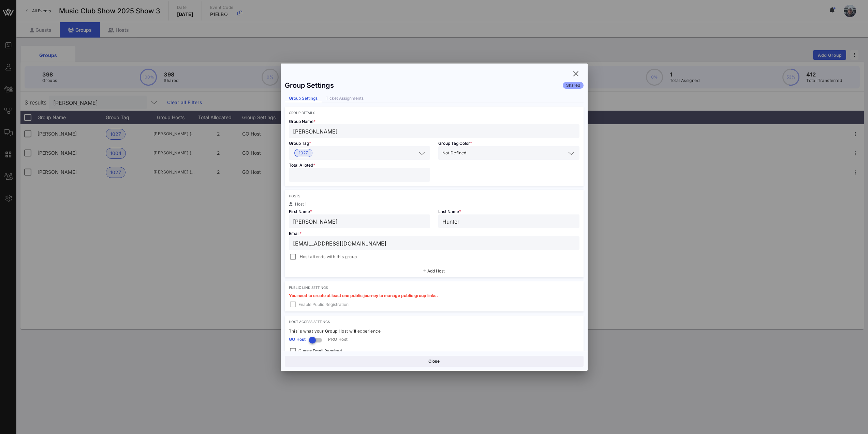  Describe the element at coordinates (434, 112) in the screenshot. I see `div: Group Details` at that location.